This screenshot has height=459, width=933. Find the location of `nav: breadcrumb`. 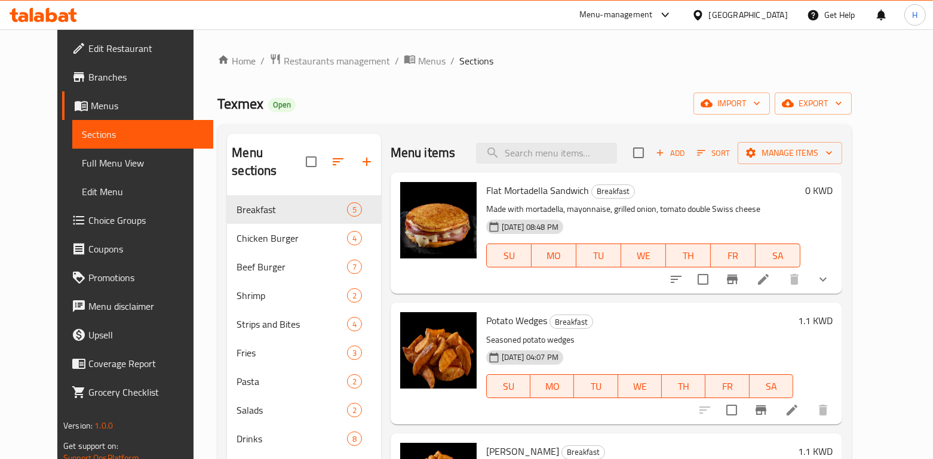

nav: breadcrumb is located at coordinates (534, 61).